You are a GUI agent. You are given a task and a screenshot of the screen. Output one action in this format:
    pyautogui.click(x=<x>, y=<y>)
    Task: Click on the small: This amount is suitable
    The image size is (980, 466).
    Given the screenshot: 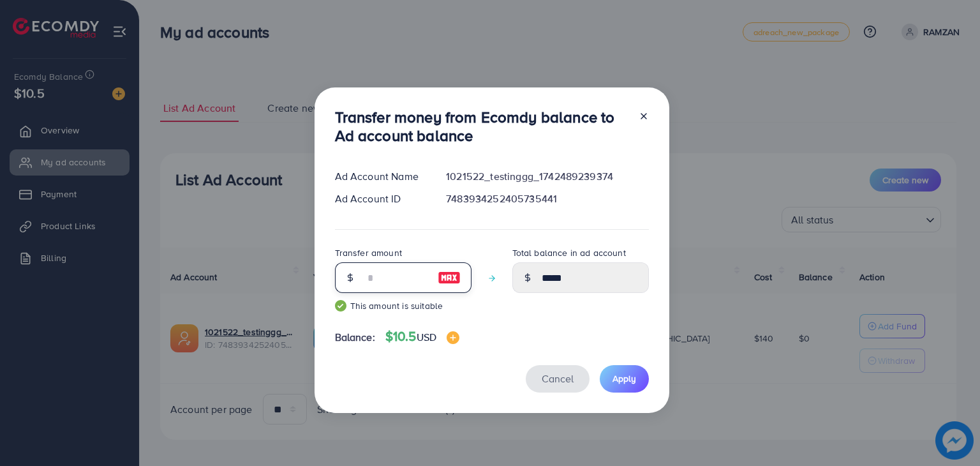 What is the action you would take?
    pyautogui.click(x=403, y=306)
    